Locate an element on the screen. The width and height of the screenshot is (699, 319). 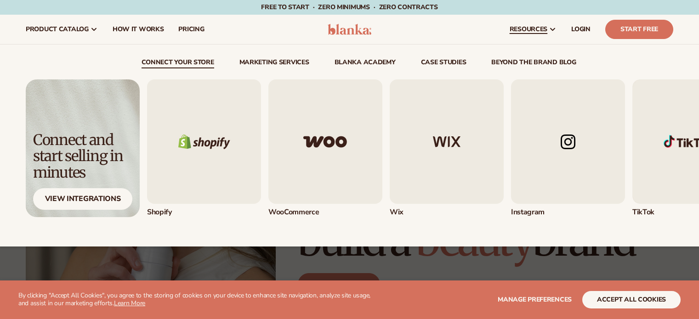
span: Manage preferences is located at coordinates (534, 300).